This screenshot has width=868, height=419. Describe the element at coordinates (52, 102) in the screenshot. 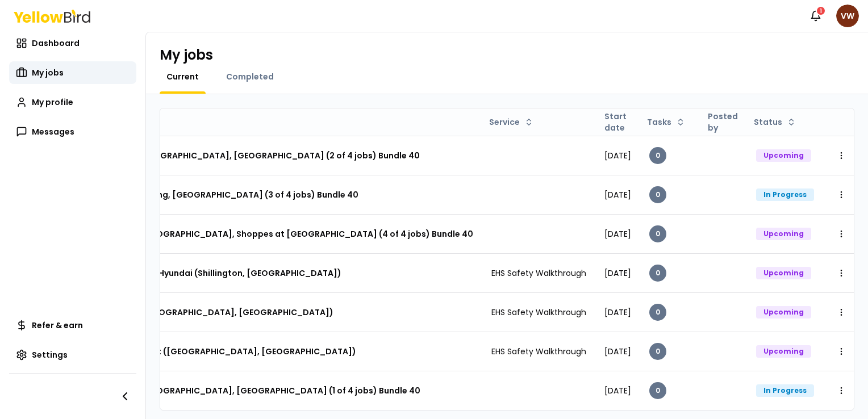

I see `span: My profile` at that location.